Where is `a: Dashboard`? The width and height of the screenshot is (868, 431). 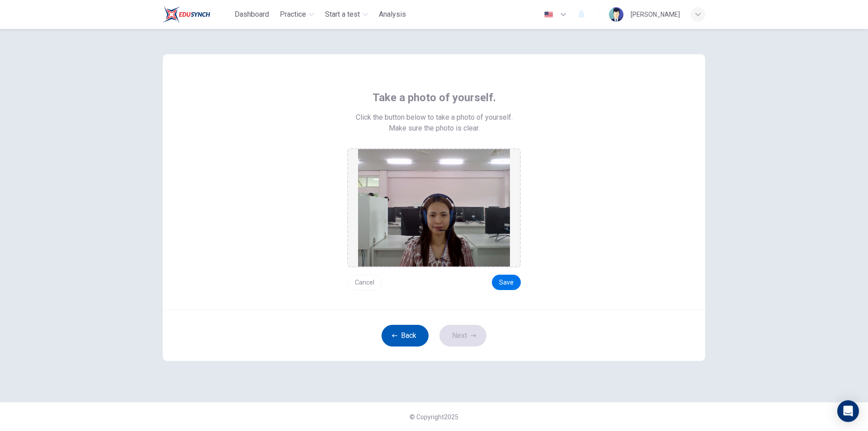
a: Dashboard is located at coordinates (252, 15).